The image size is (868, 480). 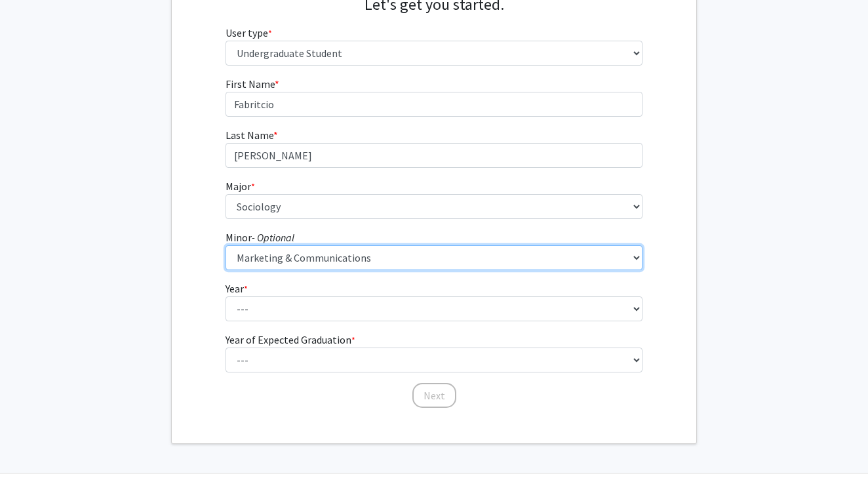 What do you see at coordinates (259, 237) in the screenshot?
I see `label: Minor` at bounding box center [259, 237].